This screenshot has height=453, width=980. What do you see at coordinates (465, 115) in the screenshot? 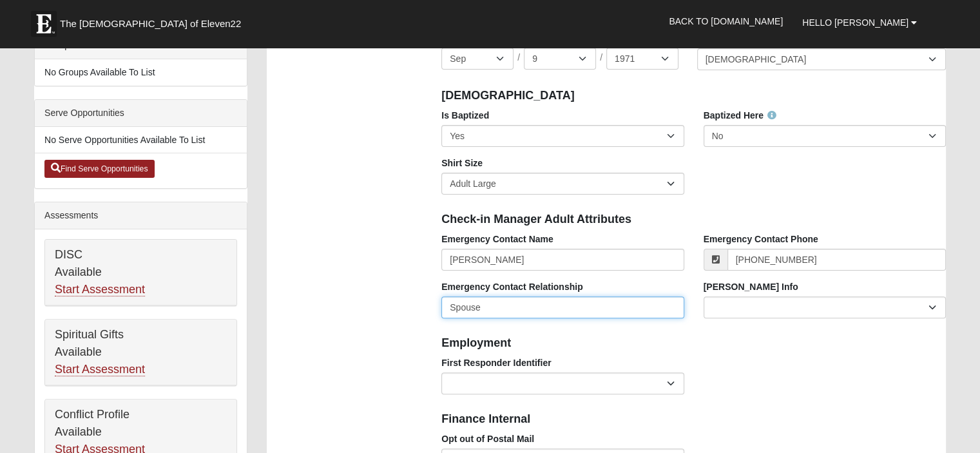
I see `label: Is Baptized` at bounding box center [465, 115].